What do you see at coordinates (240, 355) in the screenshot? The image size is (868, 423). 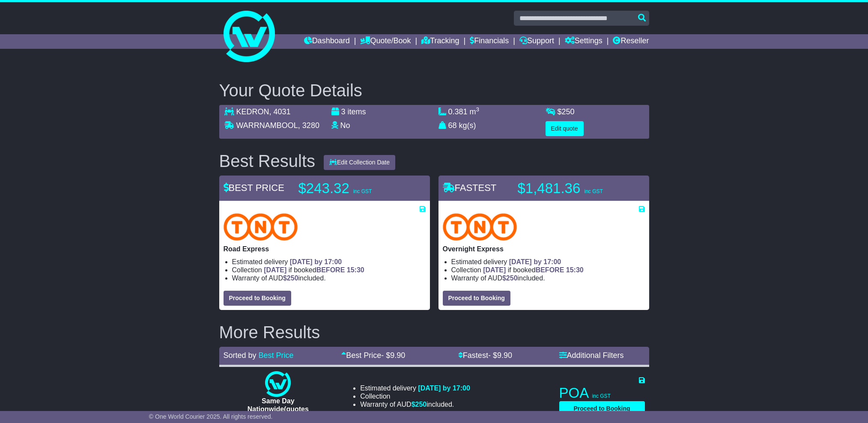 I see `span: Sorted by` at bounding box center [240, 355].